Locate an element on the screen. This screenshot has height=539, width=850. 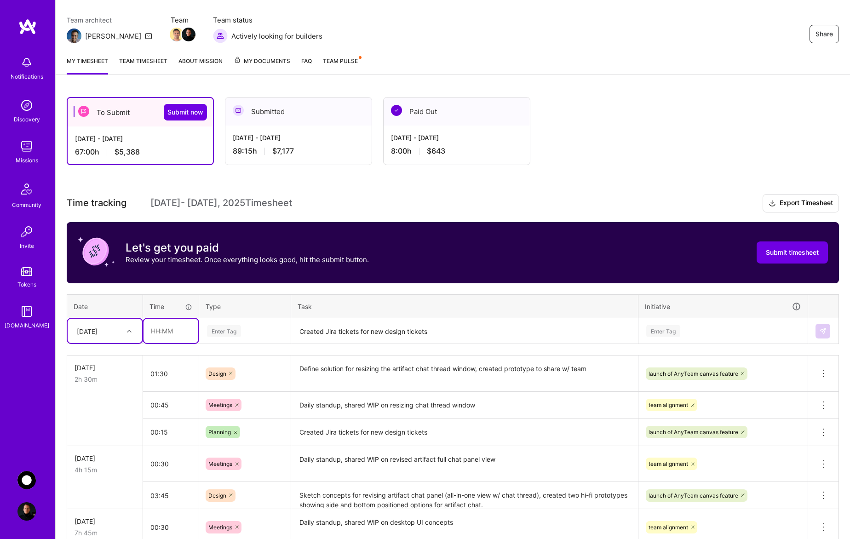
span: Actively looking for builders is located at coordinates (277, 36).